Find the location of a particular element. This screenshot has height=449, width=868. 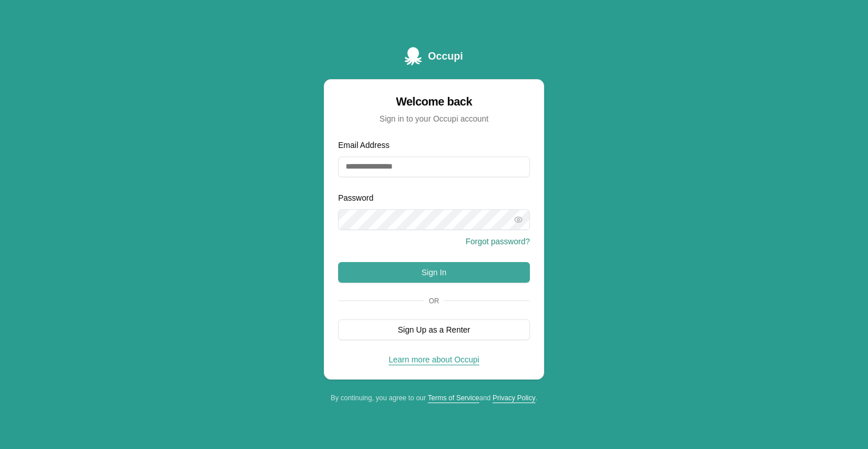

a: Privacy Policy is located at coordinates (514, 398).